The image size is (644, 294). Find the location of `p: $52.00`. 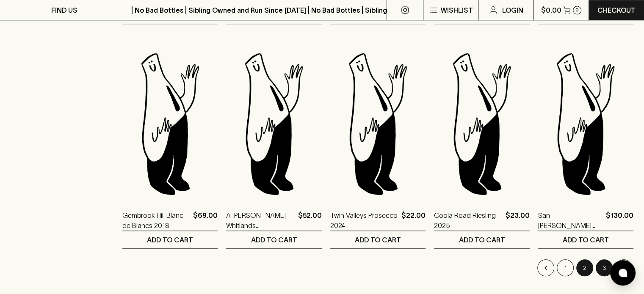

p: $52.00 is located at coordinates (310, 220).